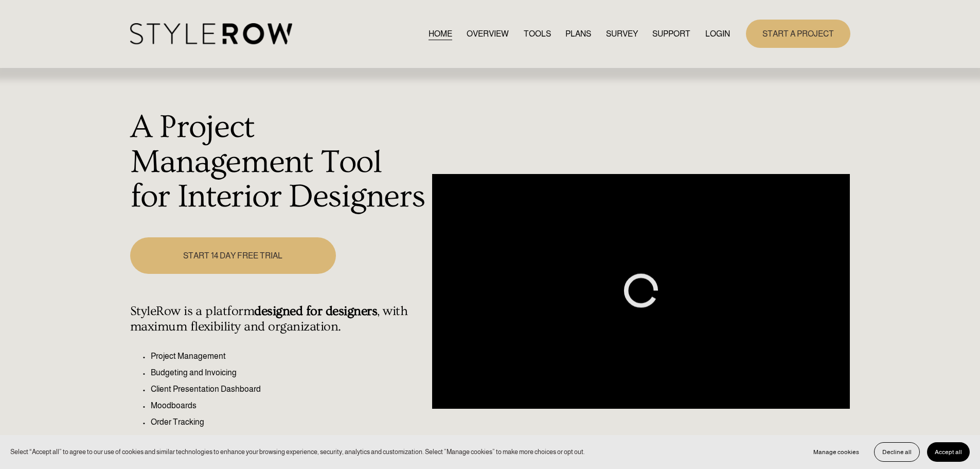  Describe the element at coordinates (278, 319) in the screenshot. I see `h4: StyleRow is a platform , with maximum flexibility and organization.` at that location.